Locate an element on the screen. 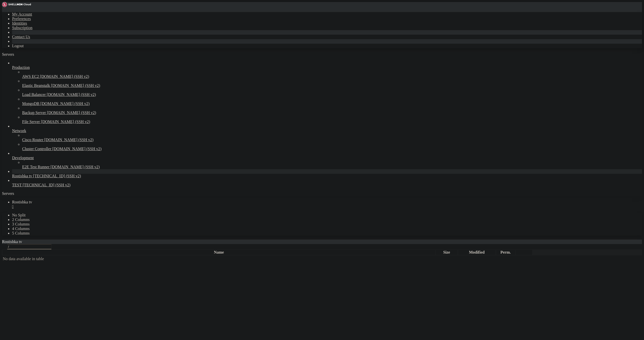 The height and width of the screenshot is (340, 644). span: Elastic Beanstalk is located at coordinates (36, 85).